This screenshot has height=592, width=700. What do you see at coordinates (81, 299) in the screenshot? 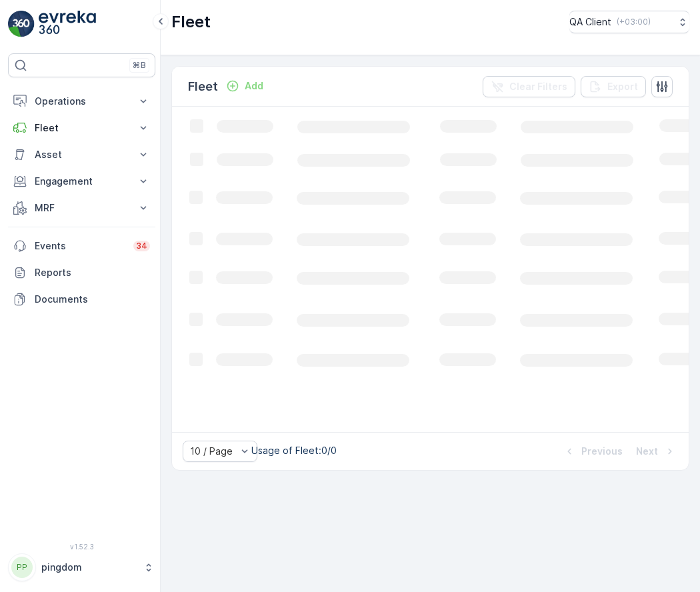
I see `a: Documents` at bounding box center [81, 299].